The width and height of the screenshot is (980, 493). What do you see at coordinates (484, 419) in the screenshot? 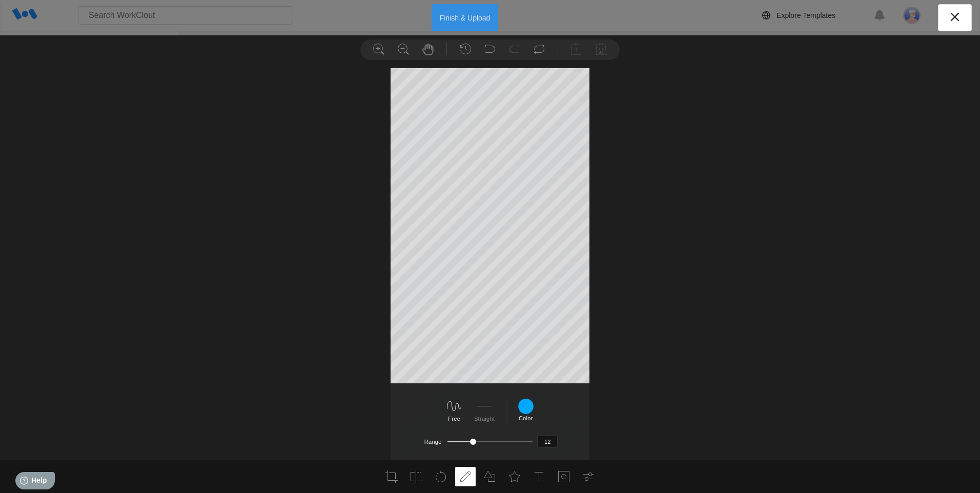
I see `label: Straight` at bounding box center [484, 419].